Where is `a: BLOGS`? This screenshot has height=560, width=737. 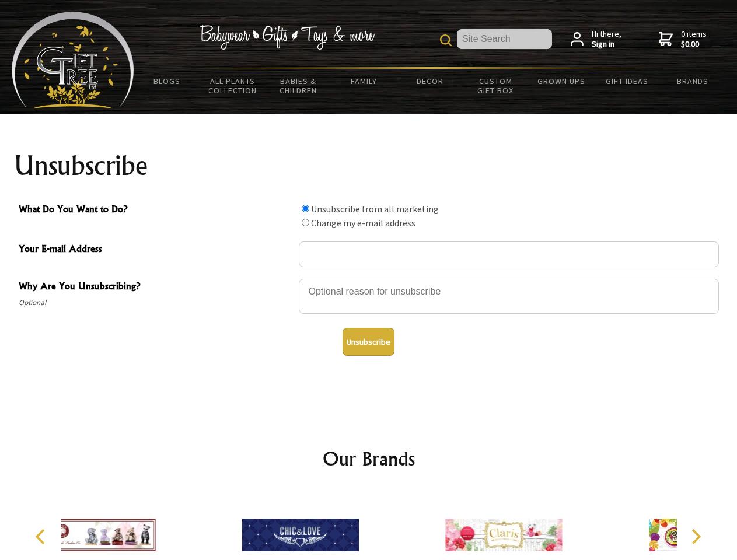 a: BLOGS is located at coordinates (167, 81).